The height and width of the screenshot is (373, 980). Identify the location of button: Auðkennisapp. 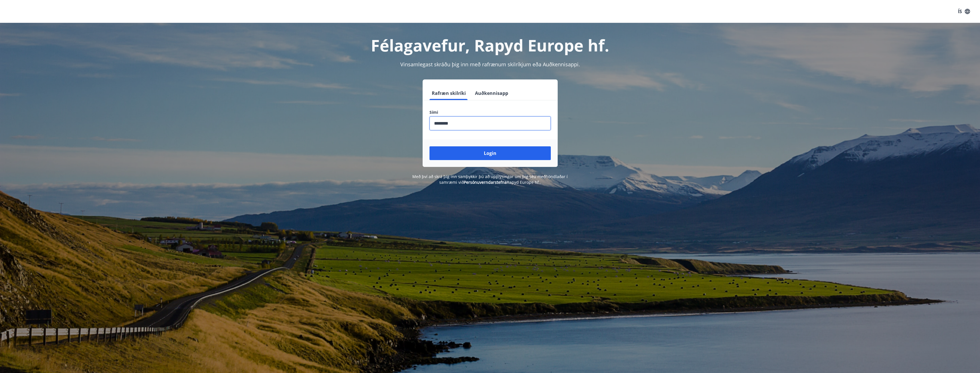
(491, 93).